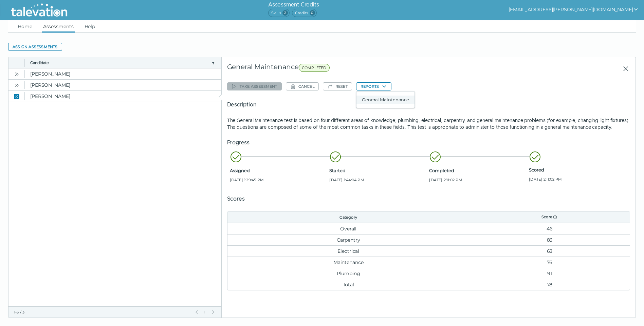 This screenshot has height=326, width=644. What do you see at coordinates (119, 62) in the screenshot?
I see `button: Candidate` at bounding box center [119, 62].